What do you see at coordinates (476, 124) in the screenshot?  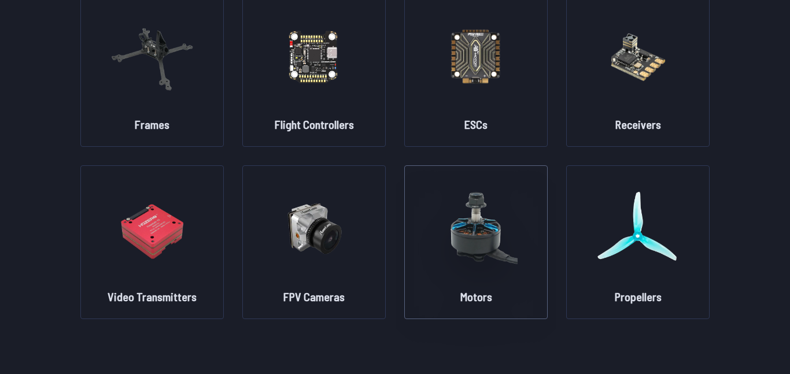 I see `h2: ESCs` at bounding box center [476, 124].